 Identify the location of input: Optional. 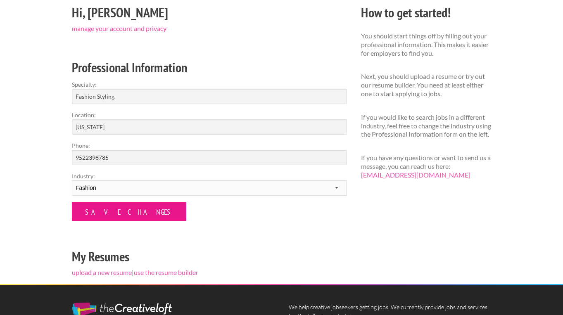
(209, 157).